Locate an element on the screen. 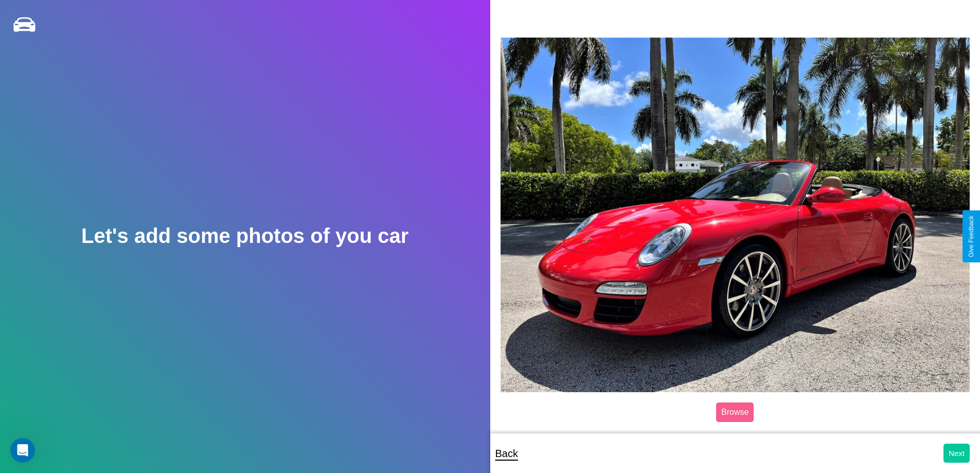 This screenshot has height=473, width=980. button: Next is located at coordinates (957, 453).